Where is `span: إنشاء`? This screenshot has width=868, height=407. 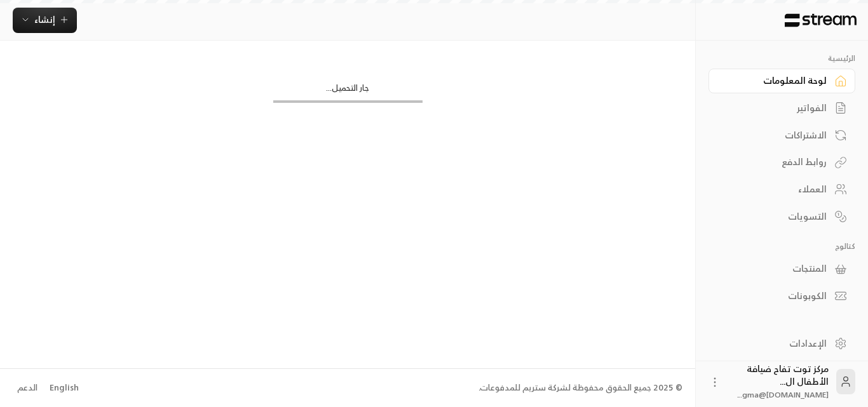 span: إنشاء is located at coordinates (44, 19).